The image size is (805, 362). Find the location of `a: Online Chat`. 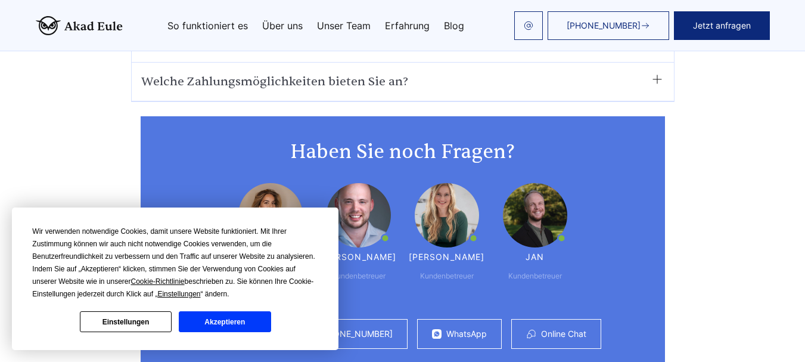

a: Online Chat is located at coordinates (564, 334).